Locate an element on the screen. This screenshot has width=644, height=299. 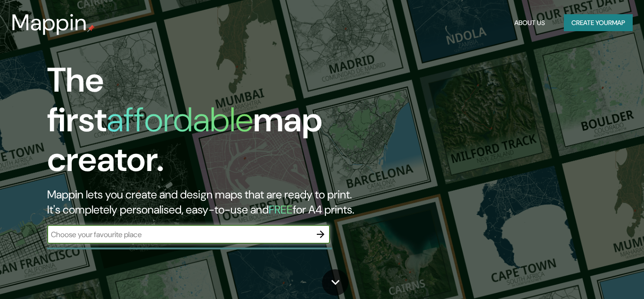
img: mappin-pin is located at coordinates (91, 28).